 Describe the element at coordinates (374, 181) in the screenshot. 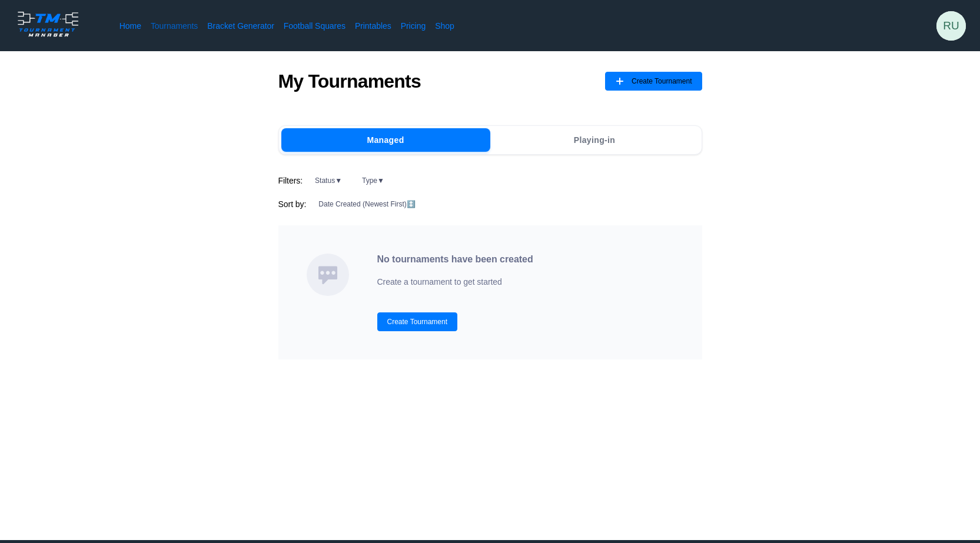

I see `button: Type▼` at that location.